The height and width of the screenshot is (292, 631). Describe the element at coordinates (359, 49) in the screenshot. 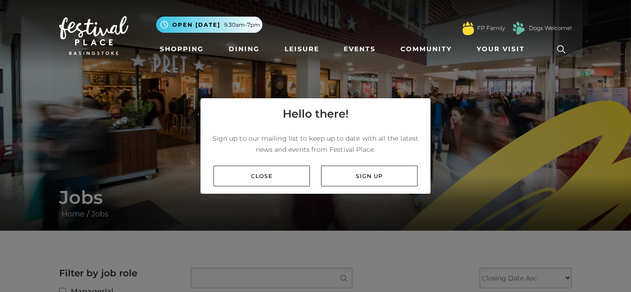

I see `a: Events` at that location.